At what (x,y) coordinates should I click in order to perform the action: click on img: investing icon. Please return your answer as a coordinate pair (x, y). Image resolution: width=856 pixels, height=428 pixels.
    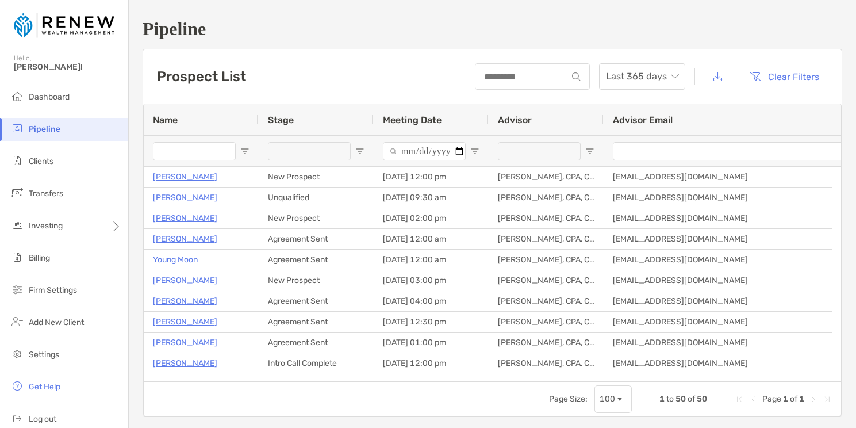
    Looking at the image, I should click on (17, 225).